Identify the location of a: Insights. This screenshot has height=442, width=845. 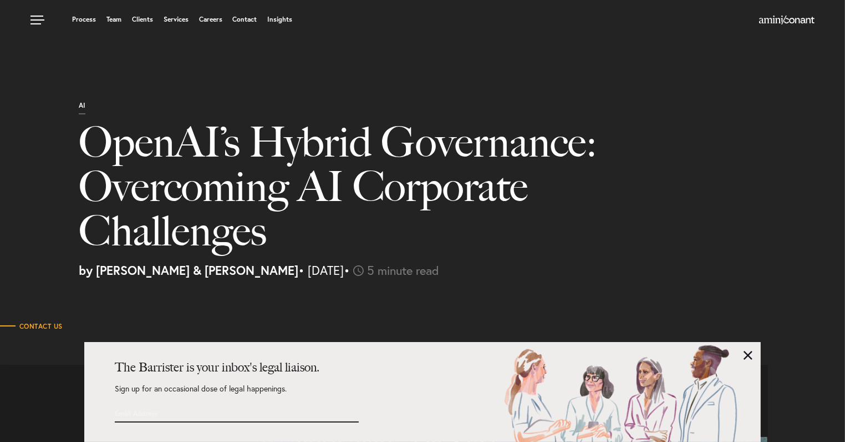
(280, 19).